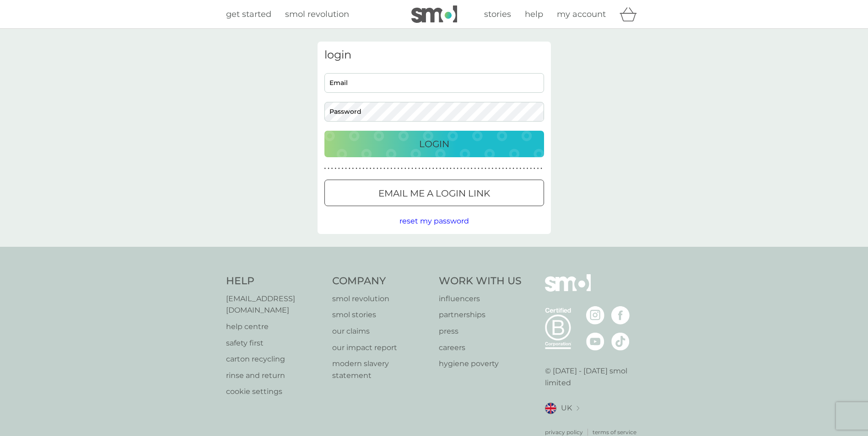  What do you see at coordinates (381, 348) in the screenshot?
I see `a: our impact report` at bounding box center [381, 348].